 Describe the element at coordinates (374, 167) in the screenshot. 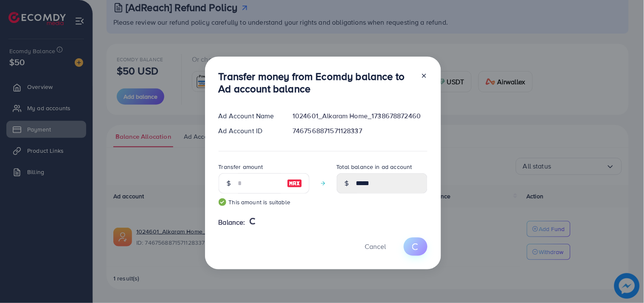

I see `label: Total balance in ad account` at that location.